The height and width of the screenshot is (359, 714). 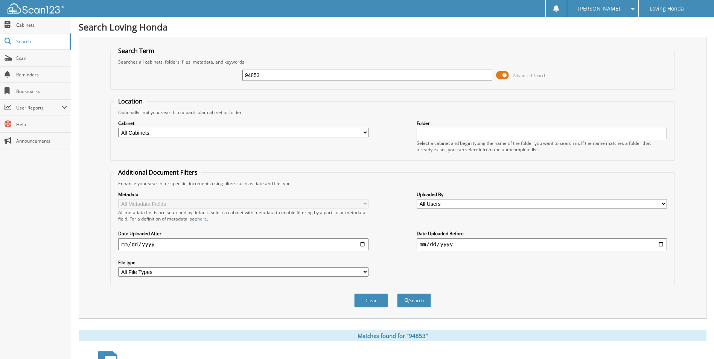 I want to click on legend: Search Term, so click(x=136, y=51).